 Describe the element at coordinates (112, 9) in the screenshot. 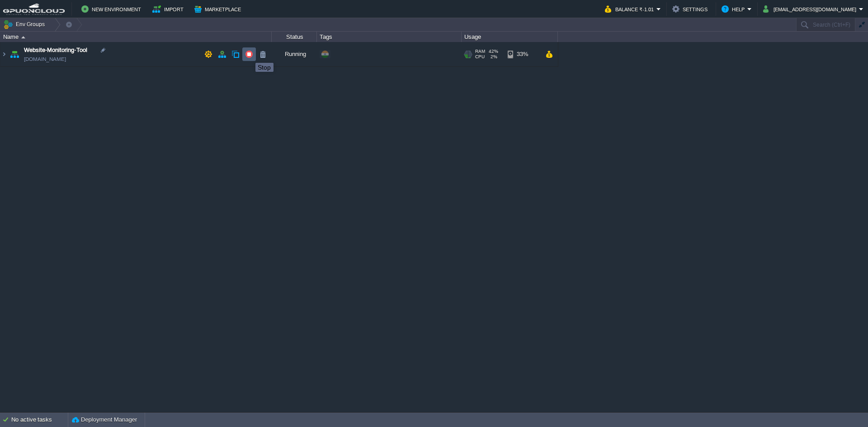

I see `button: New Environment` at that location.